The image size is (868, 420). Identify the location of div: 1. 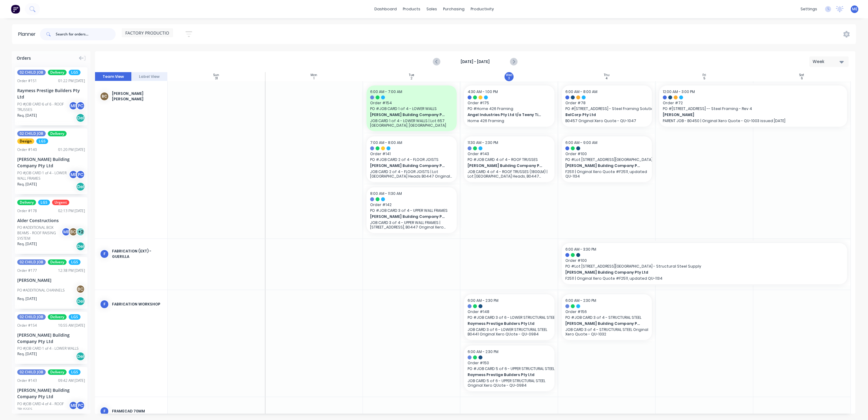
(314, 79).